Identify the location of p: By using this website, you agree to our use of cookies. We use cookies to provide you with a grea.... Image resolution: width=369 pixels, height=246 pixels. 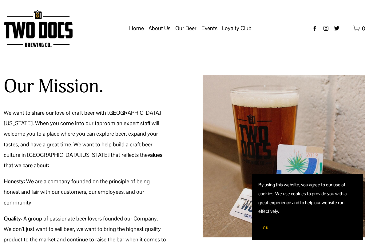
(307, 198).